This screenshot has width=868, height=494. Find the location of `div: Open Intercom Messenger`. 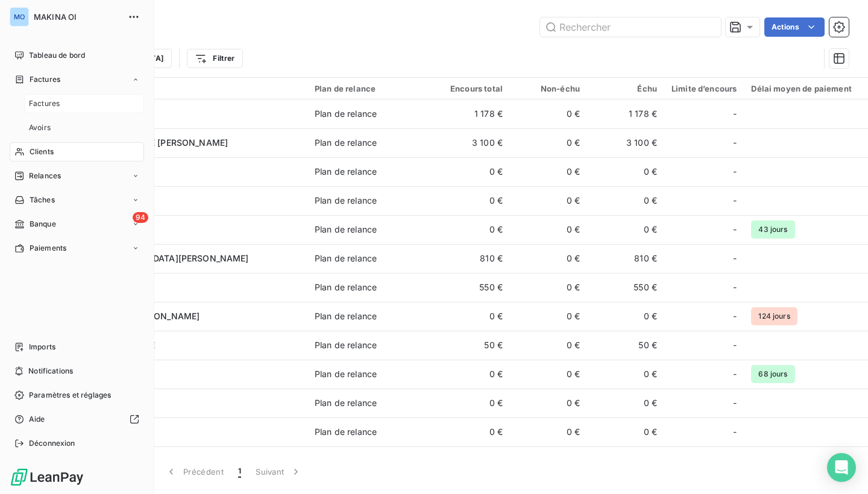

div: Open Intercom Messenger is located at coordinates (841, 468).